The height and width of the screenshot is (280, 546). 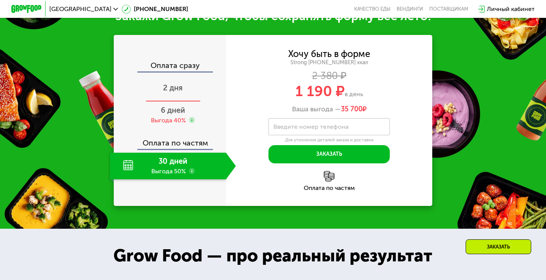 What do you see at coordinates (329, 54) in the screenshot?
I see `div: Хочу быть в форме` at bounding box center [329, 54].